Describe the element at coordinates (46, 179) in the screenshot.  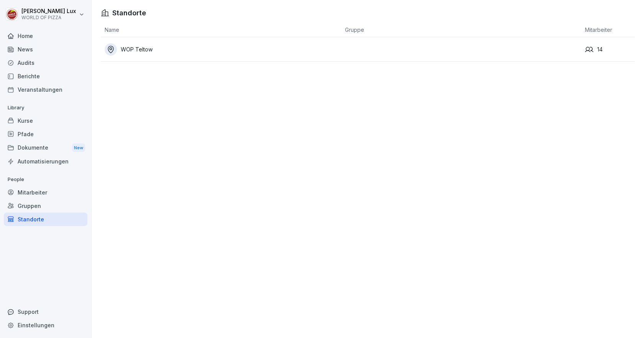
I see `p: People` at that location.